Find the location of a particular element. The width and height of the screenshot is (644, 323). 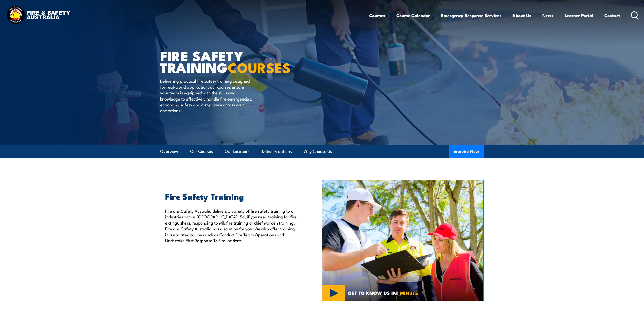

span: GET TO KNOW US IN is located at coordinates (383, 293).